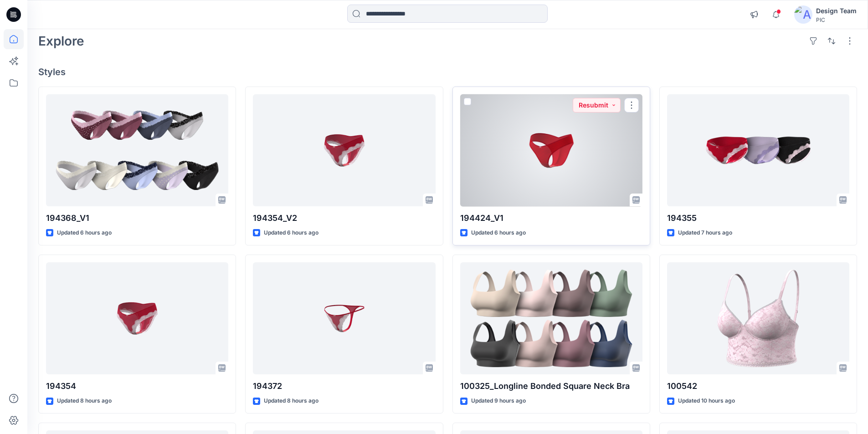  I want to click on a: 194354_V2, so click(344, 150).